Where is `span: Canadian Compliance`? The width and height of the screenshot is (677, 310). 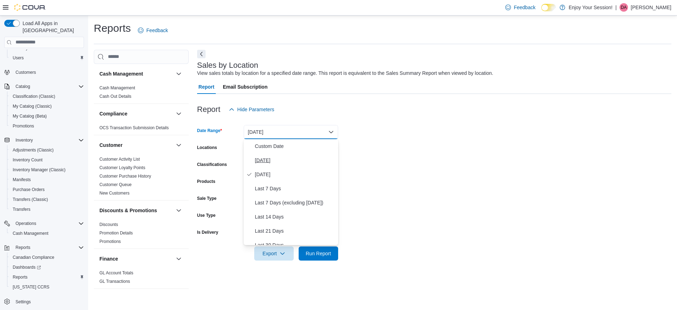
span: Canadian Compliance is located at coordinates (34, 257).